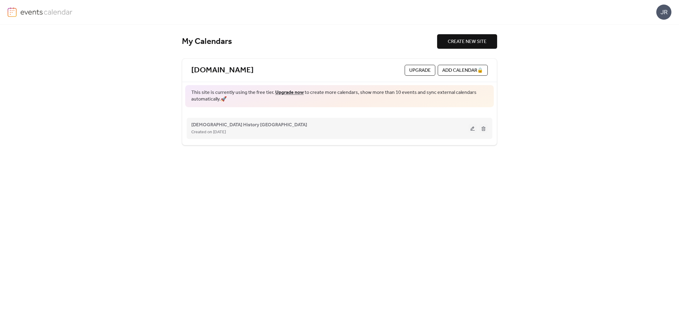 The width and height of the screenshot is (679, 311). I want to click on span: CREATE NEW SITE, so click(467, 42).